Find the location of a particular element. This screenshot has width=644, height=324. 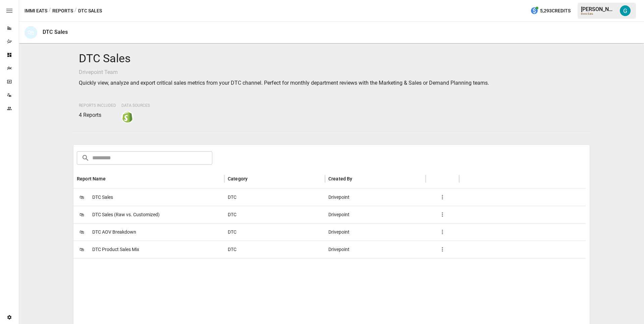

button: 5,293Credits is located at coordinates (550, 11).